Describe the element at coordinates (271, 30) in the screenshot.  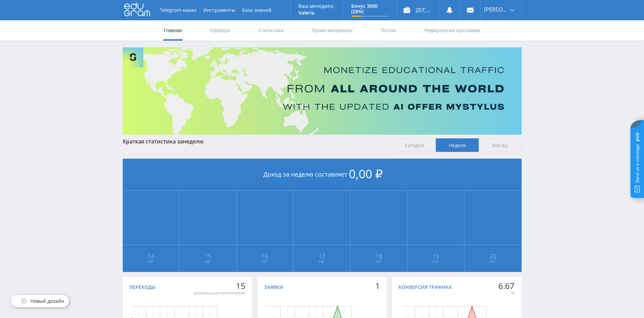
I see `a: Статистика` at that location.